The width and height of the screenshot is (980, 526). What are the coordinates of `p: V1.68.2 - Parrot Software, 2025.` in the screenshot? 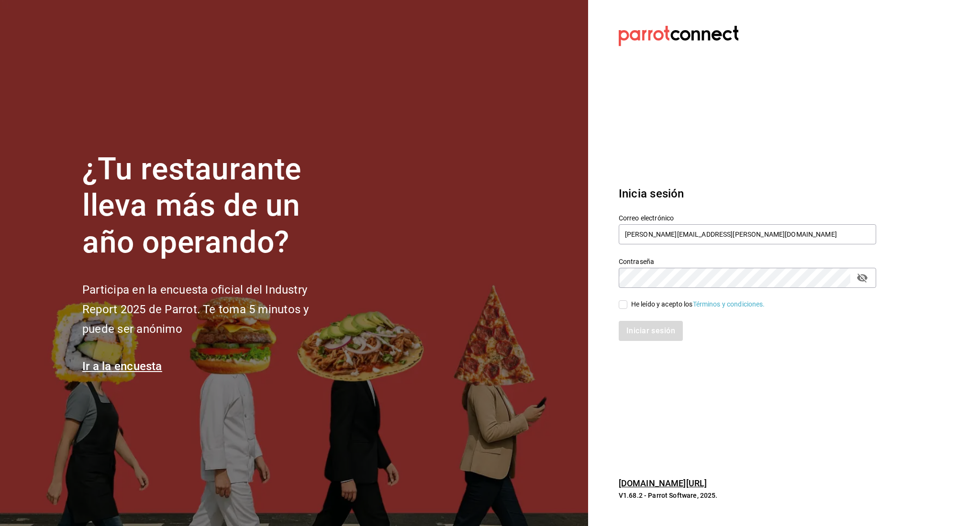 It's located at (748, 495).